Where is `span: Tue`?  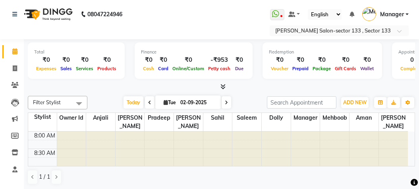 span: Tue is located at coordinates (170, 102).